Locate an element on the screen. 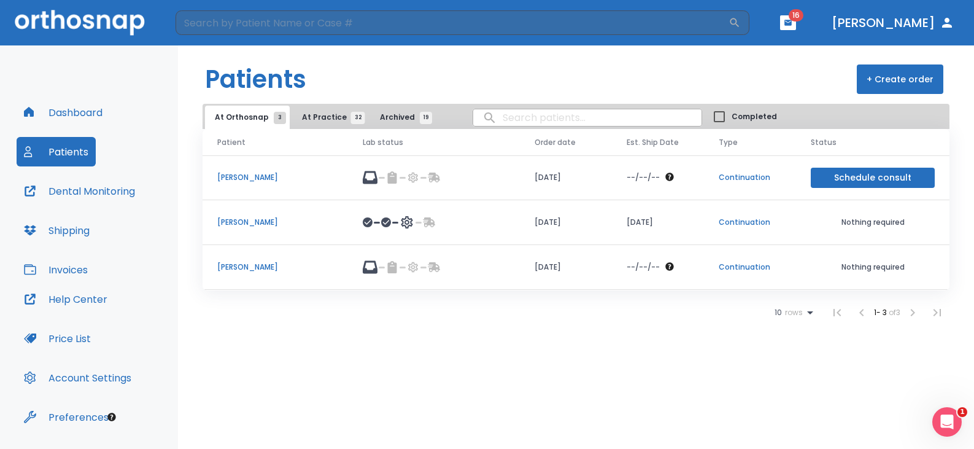 Image resolution: width=974 pixels, height=449 pixels. div: tabs is located at coordinates (322, 117).